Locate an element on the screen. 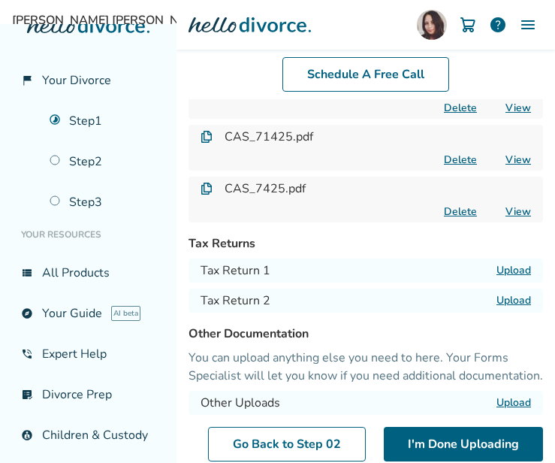  a: flag_2Your Divorce is located at coordinates (88, 80).